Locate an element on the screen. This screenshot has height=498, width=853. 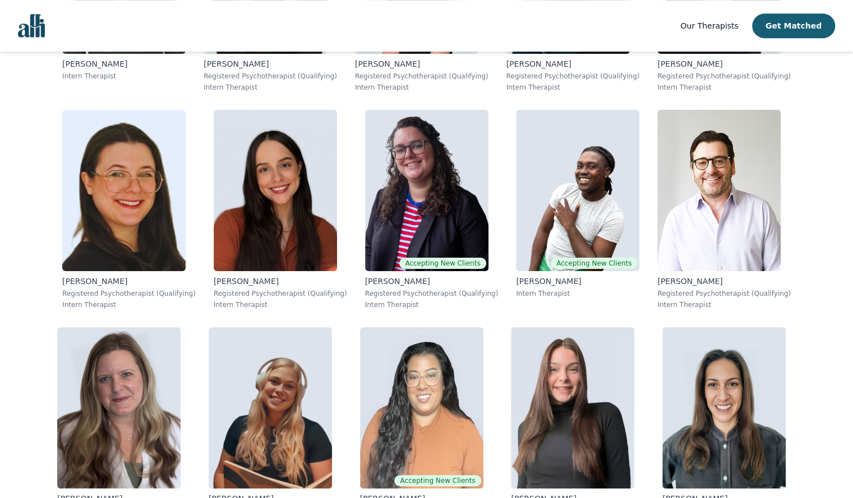
img: alli logo is located at coordinates (31, 26).